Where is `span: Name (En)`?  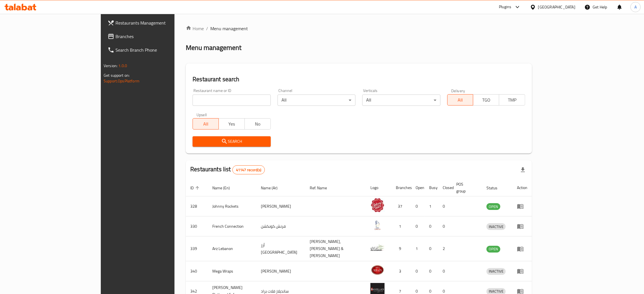
span: Name (En) is located at coordinates (225, 188).